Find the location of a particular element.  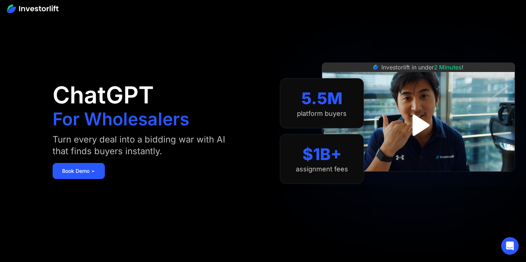

h1: ChatGPT is located at coordinates (103, 95).